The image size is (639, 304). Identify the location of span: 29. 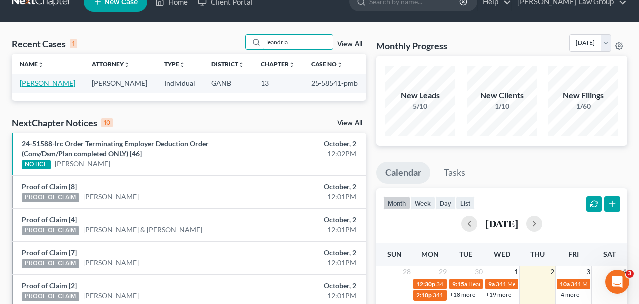
(443, 272).